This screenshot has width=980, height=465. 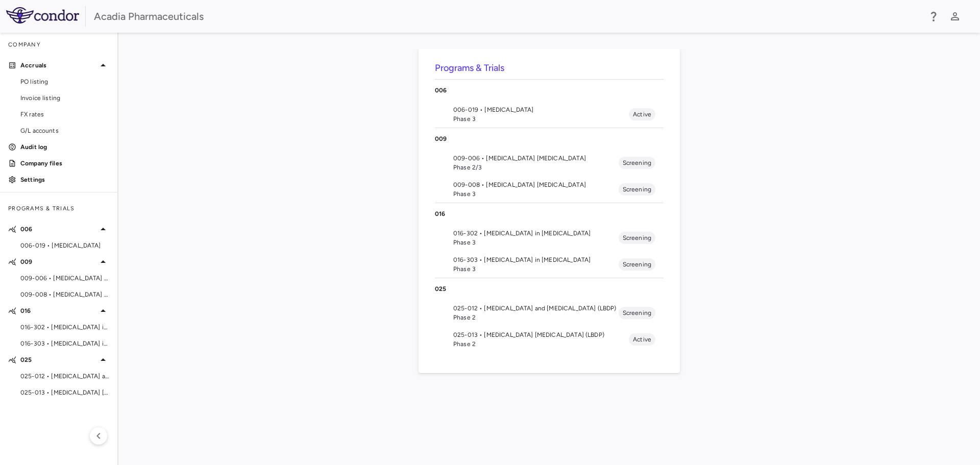 I want to click on p: Company files, so click(x=65, y=164).